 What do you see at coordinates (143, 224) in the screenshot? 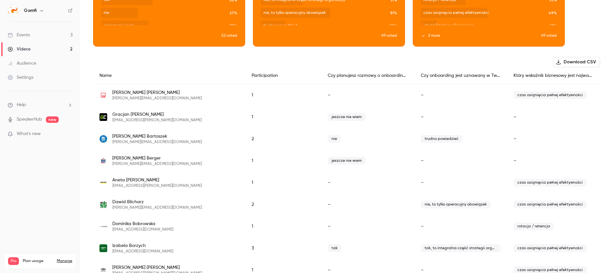
I see `span: Dominika Bobrowska` at bounding box center [143, 224].